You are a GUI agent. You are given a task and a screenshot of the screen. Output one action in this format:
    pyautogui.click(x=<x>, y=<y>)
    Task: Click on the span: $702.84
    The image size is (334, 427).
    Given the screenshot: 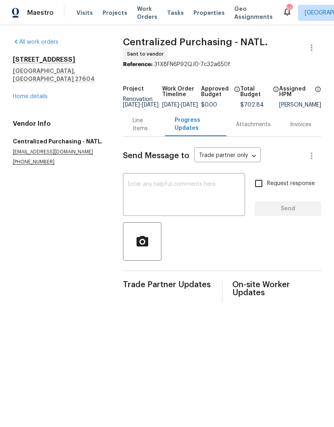 What is the action you would take?
    pyautogui.click(x=252, y=105)
    